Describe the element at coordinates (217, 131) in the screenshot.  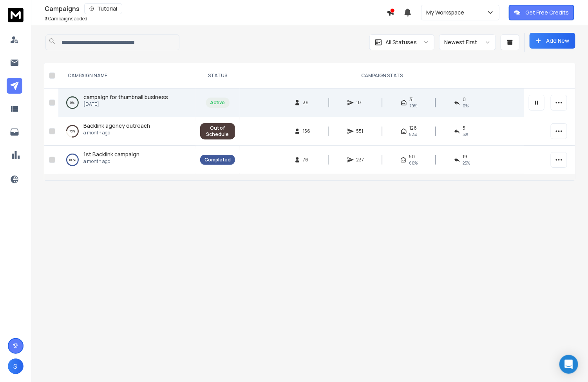
I see `div: Out of Schedule` at that location.